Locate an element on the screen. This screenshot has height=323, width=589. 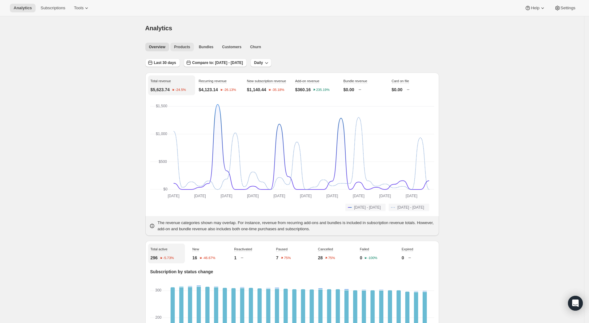
p: $1,140.44 is located at coordinates (256, 90).